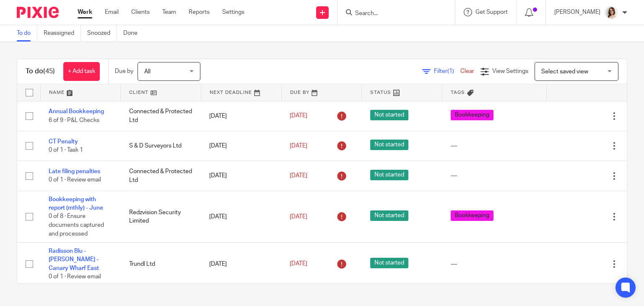 The width and height of the screenshot is (644, 306). Describe the element at coordinates (81, 71) in the screenshot. I see `a: + Add task` at that location.